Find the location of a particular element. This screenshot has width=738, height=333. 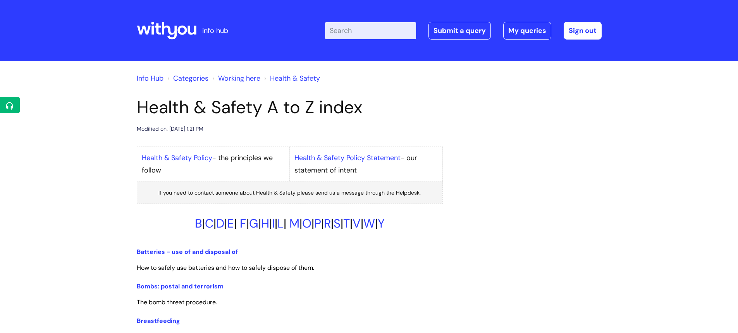

h1: Health & Safety A to Z index is located at coordinates (290, 107).